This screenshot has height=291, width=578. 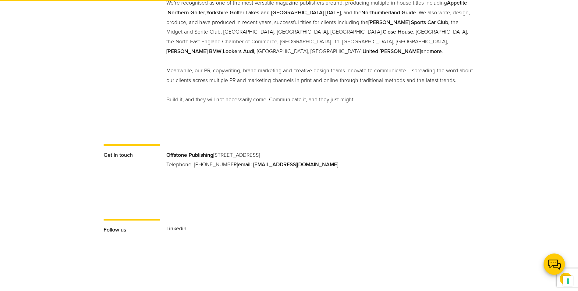 I want to click on a: Yorkshire Golfer, so click(x=225, y=12).